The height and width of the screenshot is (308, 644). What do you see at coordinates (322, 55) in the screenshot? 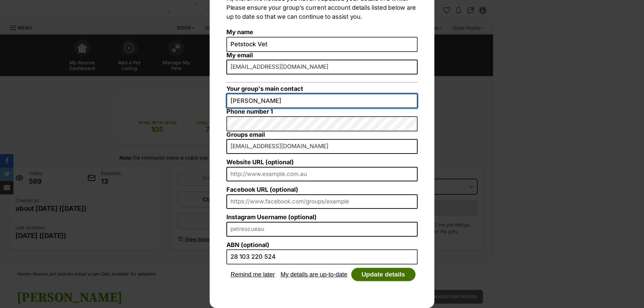
I see `label: My email` at bounding box center [322, 55].